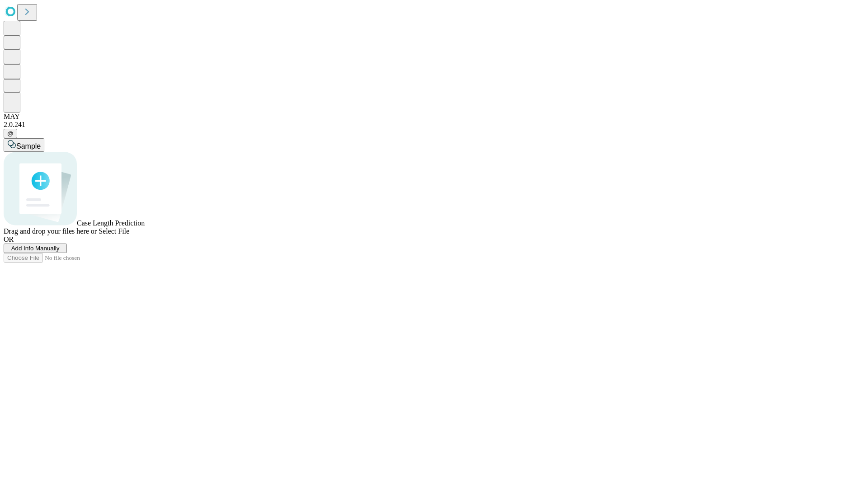 This screenshot has width=868, height=488. I want to click on span: Drag and drop your files here or, so click(50, 231).